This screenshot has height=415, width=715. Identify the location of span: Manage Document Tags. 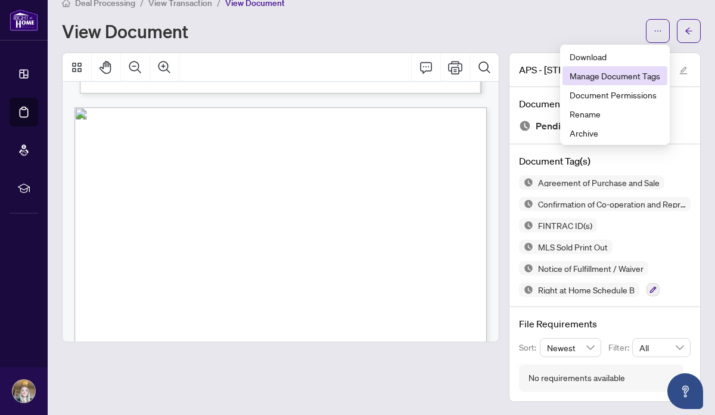
(615, 76).